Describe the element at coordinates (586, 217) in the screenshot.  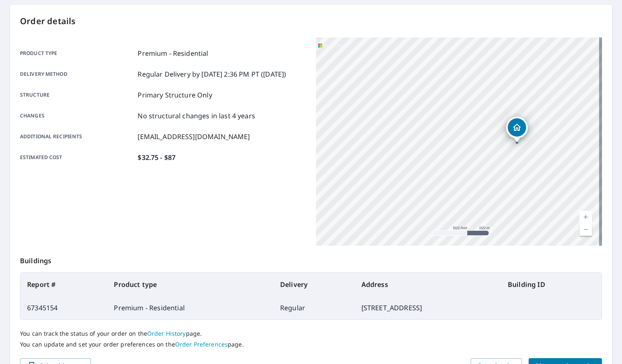
I see `a: Current Level 16, Zoom In` at that location.